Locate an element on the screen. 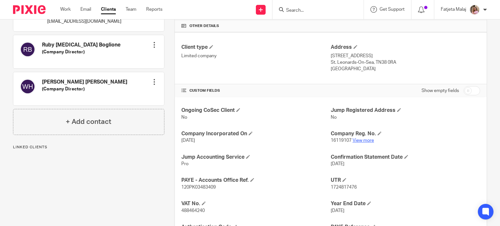 The image size is (500, 226). span: Get Support is located at coordinates (392, 9).